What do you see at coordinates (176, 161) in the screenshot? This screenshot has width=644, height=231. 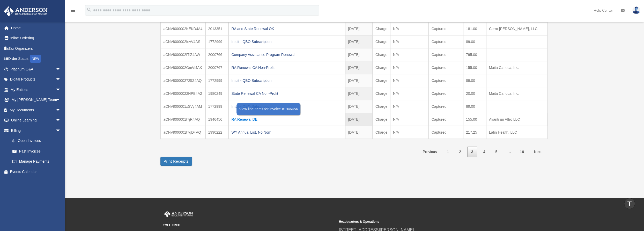 I see `button: Print Receipts` at bounding box center [176, 161].